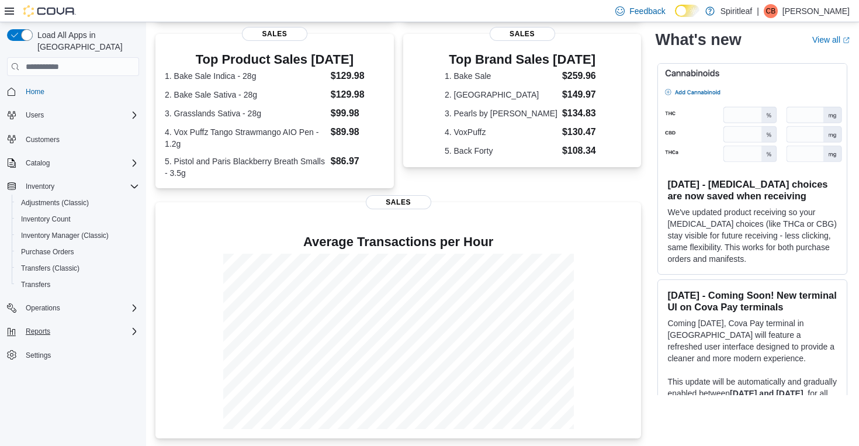 This screenshot has height=446, width=859. What do you see at coordinates (50, 11) in the screenshot?
I see `img: Cova` at bounding box center [50, 11].